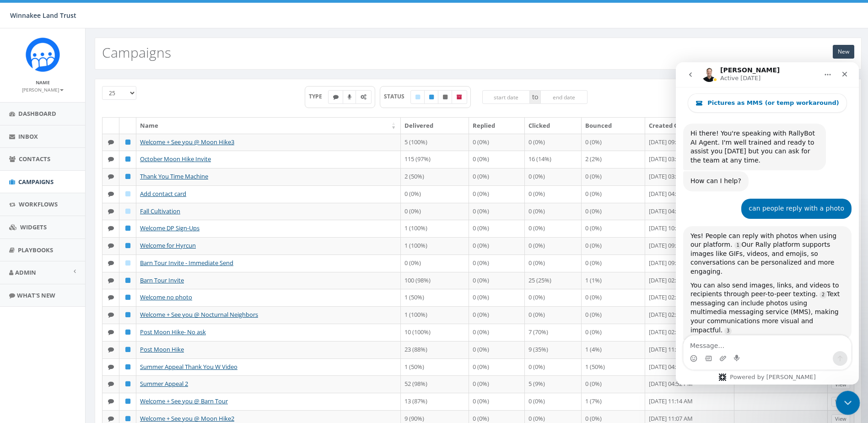 The height and width of the screenshot is (423, 868). I want to click on label: Automated Message, so click(363, 97).